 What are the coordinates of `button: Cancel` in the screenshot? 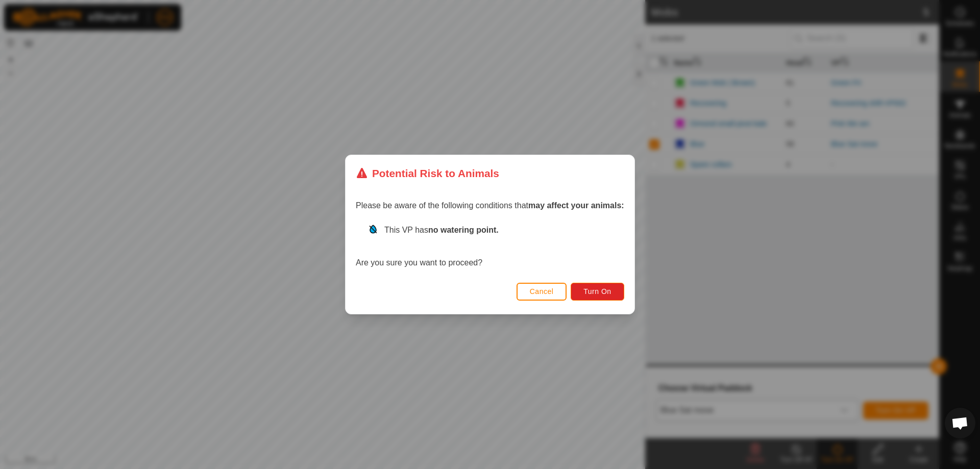 It's located at (542, 291).